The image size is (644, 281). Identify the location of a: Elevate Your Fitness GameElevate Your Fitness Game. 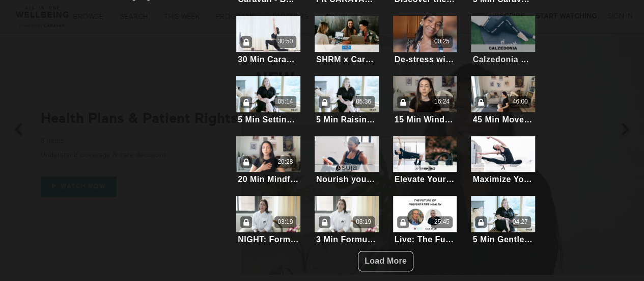
(425, 161).